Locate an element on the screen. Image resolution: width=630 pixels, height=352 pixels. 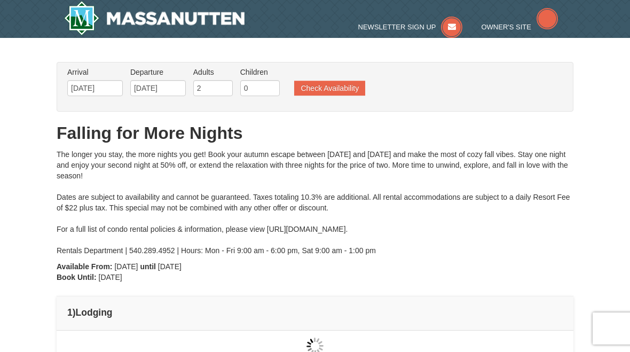
strong: Book Until: is located at coordinates (76, 277).